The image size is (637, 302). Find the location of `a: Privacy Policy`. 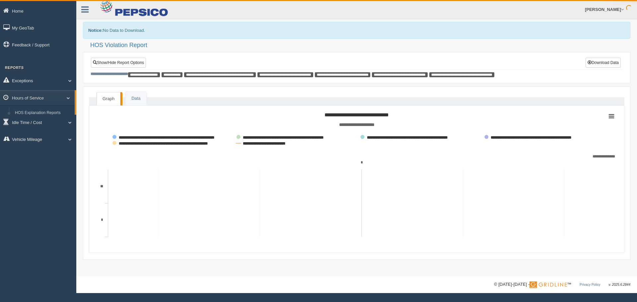

a: Privacy Policy is located at coordinates (589, 284).